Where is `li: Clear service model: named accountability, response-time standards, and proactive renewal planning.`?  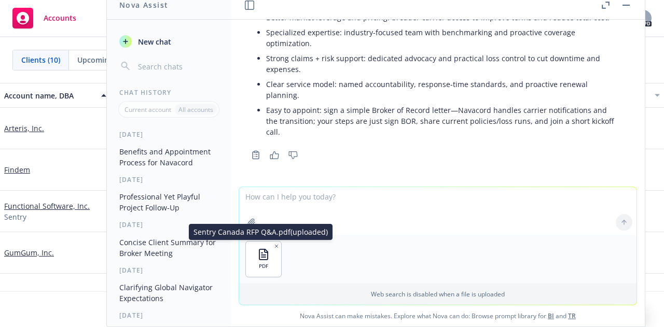
li: Clear service model: named accountability, response-time standards, and proactive renewal planning. is located at coordinates (442, 90).